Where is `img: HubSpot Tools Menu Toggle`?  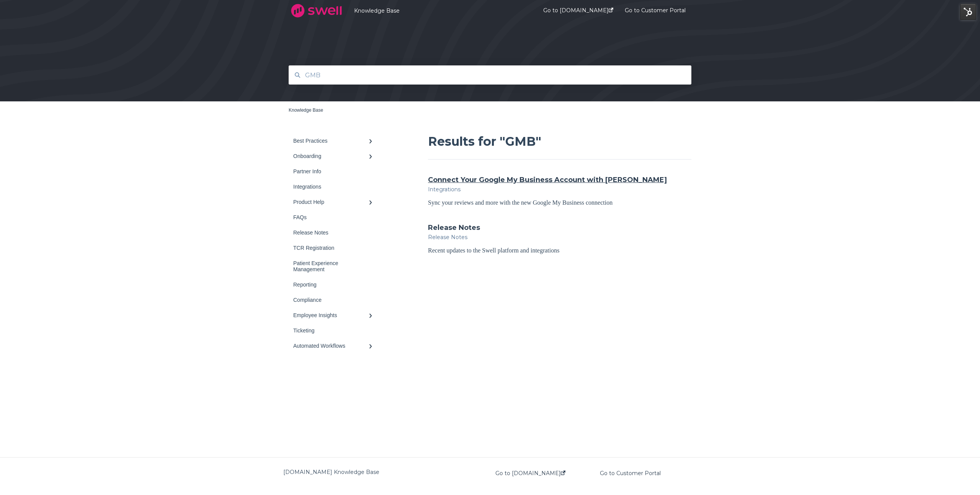 img: HubSpot Tools Menu Toggle is located at coordinates (968, 12).